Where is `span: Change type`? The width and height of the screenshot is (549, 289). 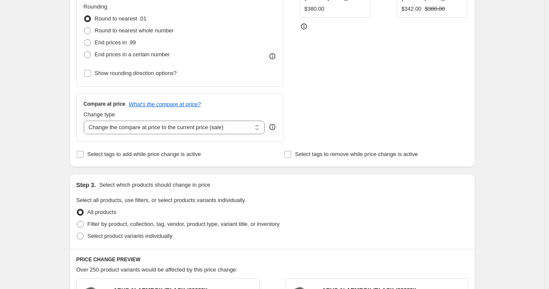 span: Change type is located at coordinates (99, 114).